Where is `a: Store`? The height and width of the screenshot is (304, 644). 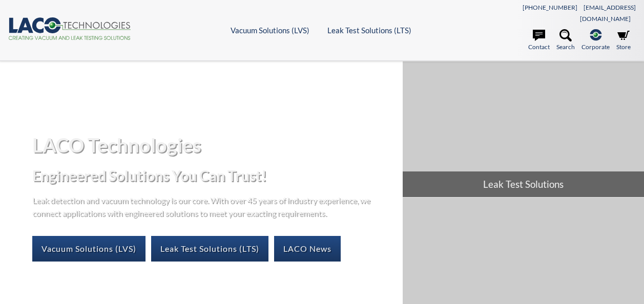
a: Store is located at coordinates (624, 40).